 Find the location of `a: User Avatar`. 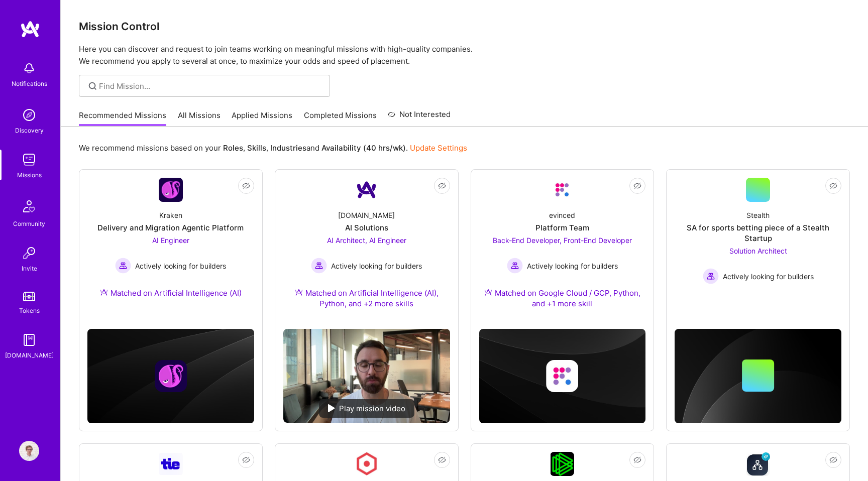

a: User Avatar is located at coordinates (29, 451).